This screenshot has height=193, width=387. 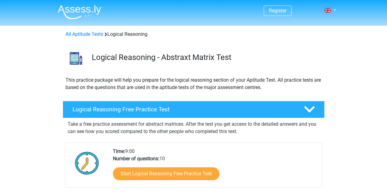 I want to click on b: Number of questions:, so click(x=136, y=158).